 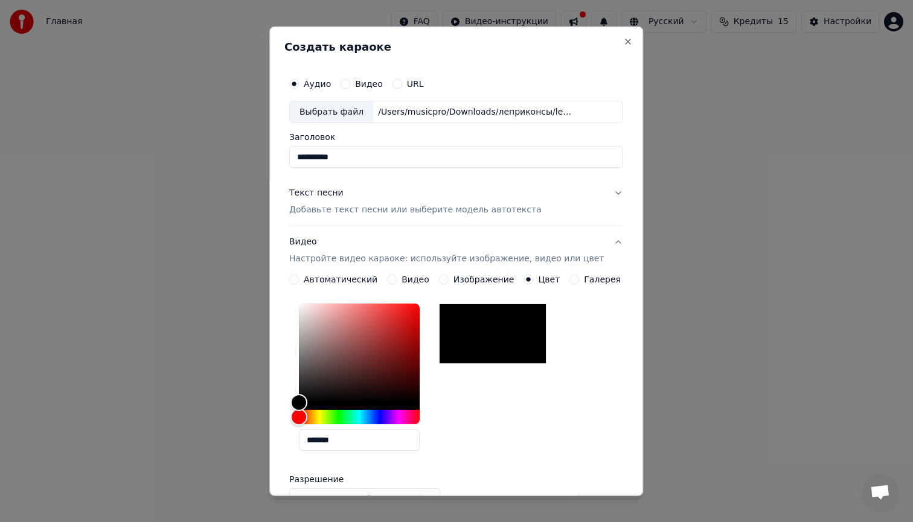 I want to click on label: Цвет, so click(x=549, y=280).